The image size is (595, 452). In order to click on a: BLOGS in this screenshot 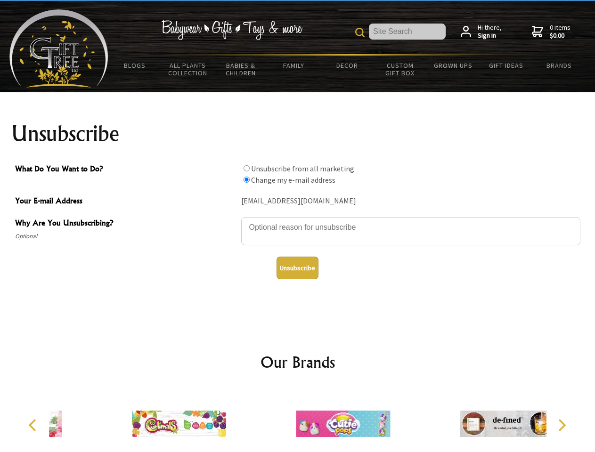, I will do `click(135, 66)`.